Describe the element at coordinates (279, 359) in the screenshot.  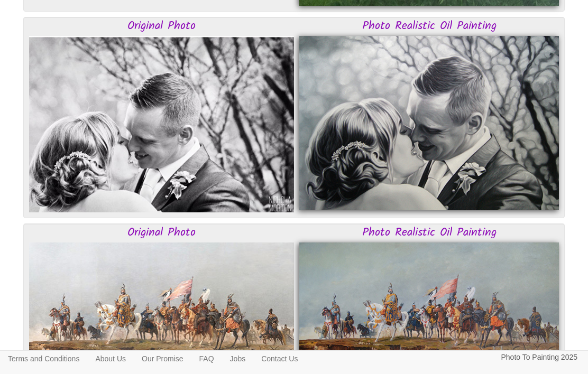
I see `a: Contact Us` at that location.